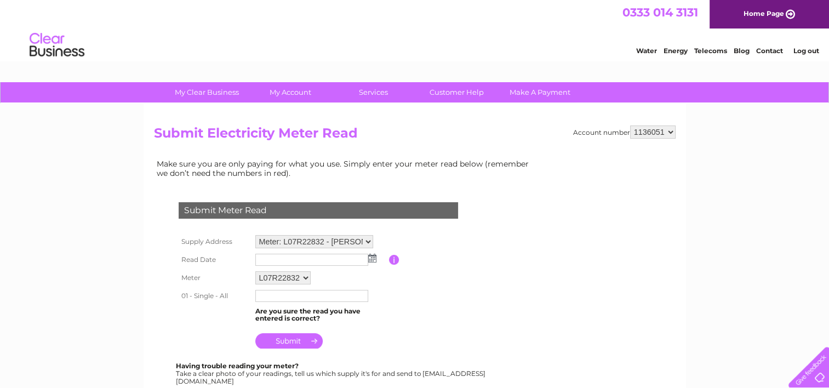  Describe the element at coordinates (769, 50) in the screenshot. I see `a: Contact` at that location.